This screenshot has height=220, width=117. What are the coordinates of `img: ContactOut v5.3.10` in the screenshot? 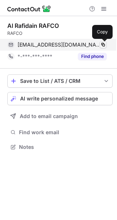 It's located at (29, 9).